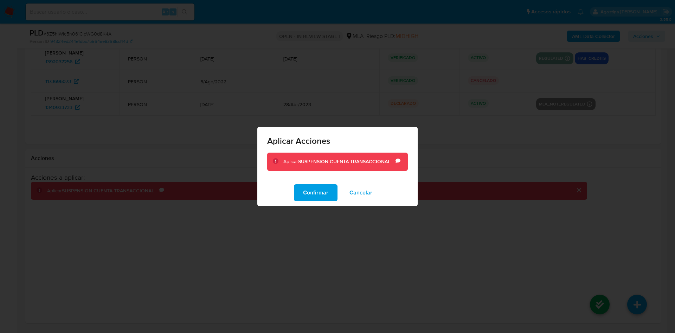 The height and width of the screenshot is (333, 675). What do you see at coordinates (339, 162) in the screenshot?
I see `div: Aplicar` at bounding box center [339, 162].